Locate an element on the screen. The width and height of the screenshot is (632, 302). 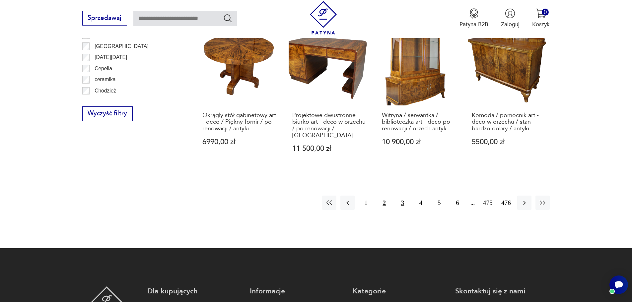
button: 475 is located at coordinates (488, 203).